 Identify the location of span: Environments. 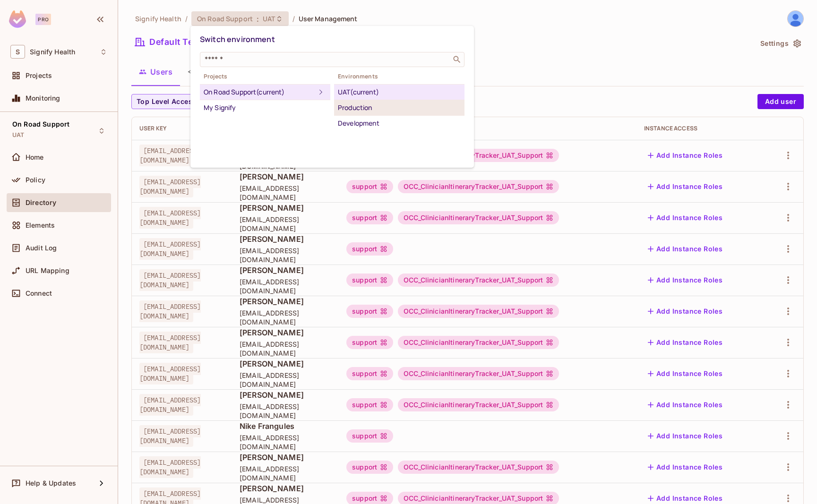
(399, 77).